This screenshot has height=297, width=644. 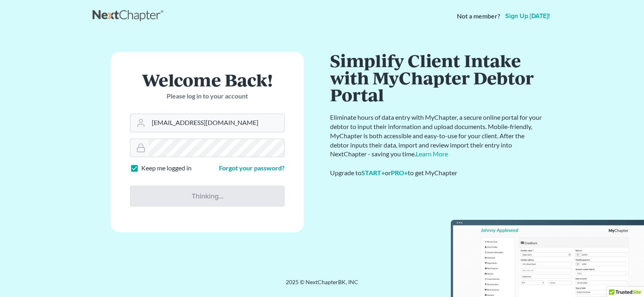 I want to click on p: Eliminate hours of data entry with MyChapter, a secure online portal for your debtor to input the..., so click(x=436, y=136).